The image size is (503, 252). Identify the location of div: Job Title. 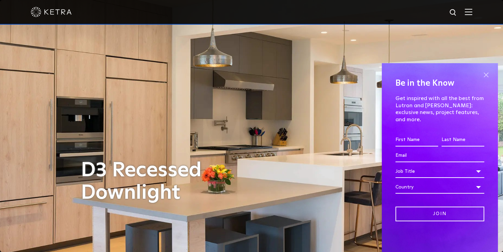
(440, 171).